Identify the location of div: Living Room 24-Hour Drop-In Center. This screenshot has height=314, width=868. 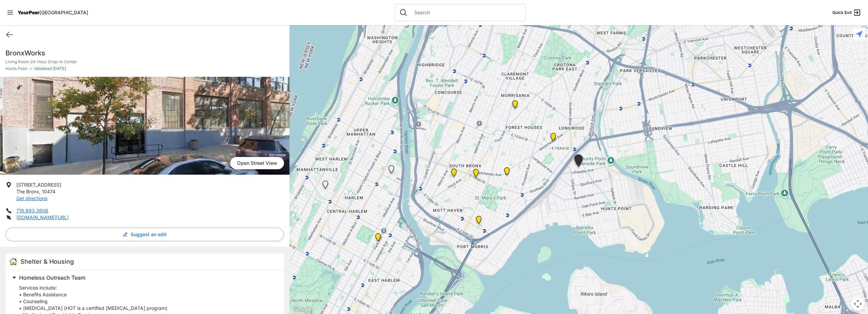
(578, 162).